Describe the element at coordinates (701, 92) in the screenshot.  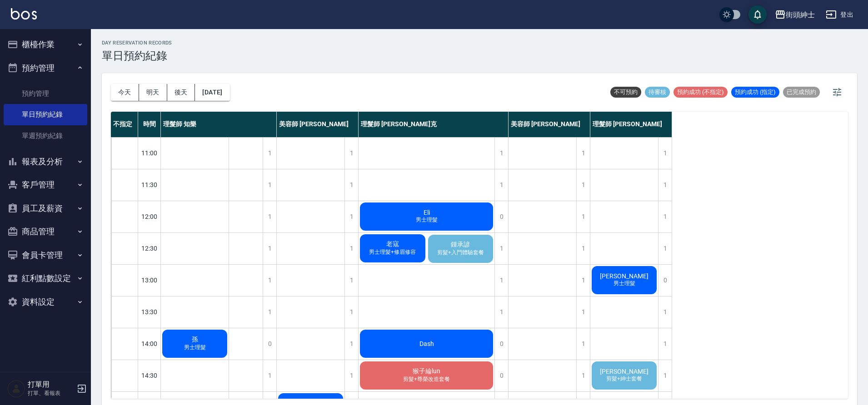
I see `span: 預約成功 (不指定)` at that location.